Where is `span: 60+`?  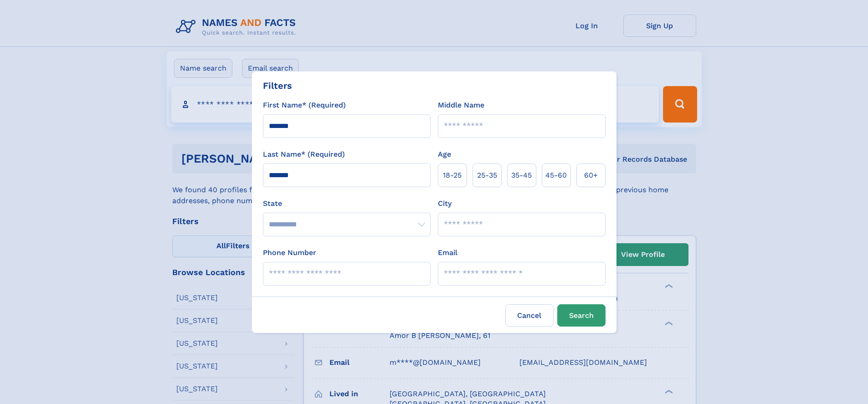 span: 60+ is located at coordinates (591, 175).